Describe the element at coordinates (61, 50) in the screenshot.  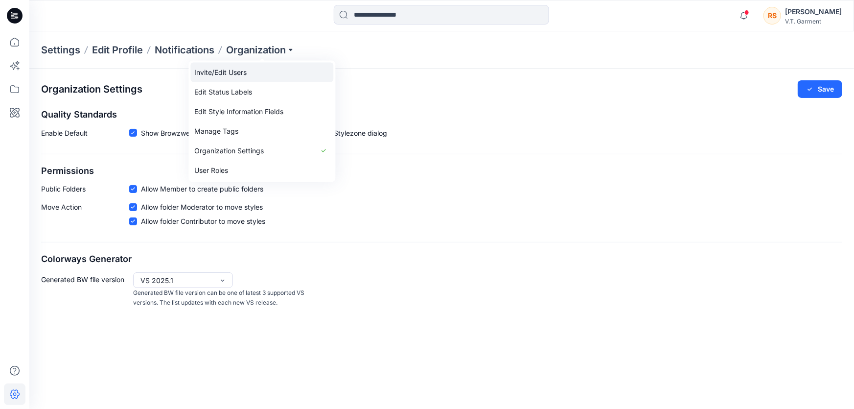
I see `p: Settings` at that location.